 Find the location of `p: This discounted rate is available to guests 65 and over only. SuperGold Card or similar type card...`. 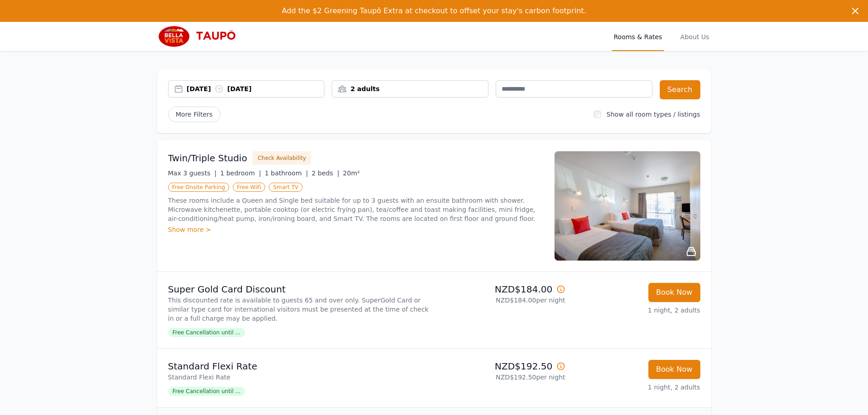

p: This discounted rate is available to guests 65 and over only. SuperGold Card or similar type card... is located at coordinates (299, 309).